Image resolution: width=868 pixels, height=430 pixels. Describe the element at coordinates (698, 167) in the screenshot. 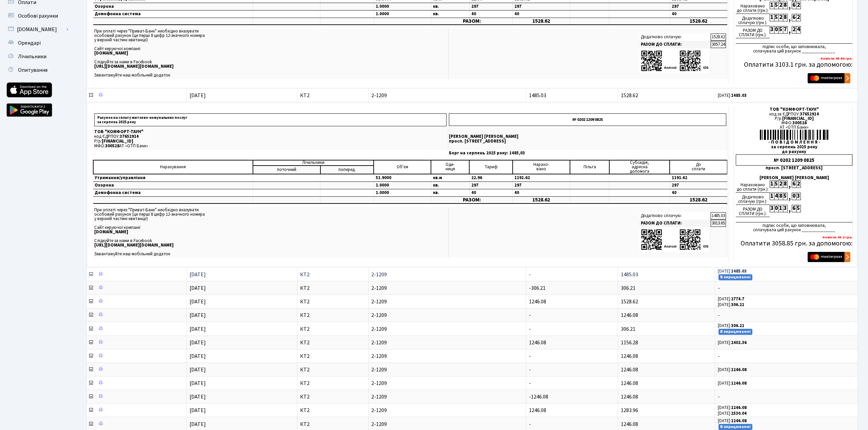

I see `td: До cплати` at that location.